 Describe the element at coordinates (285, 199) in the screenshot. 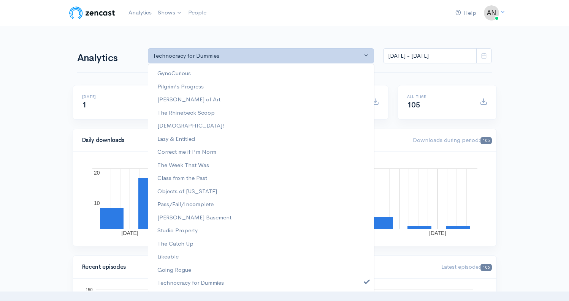

I see `div: A chart.` at that location.